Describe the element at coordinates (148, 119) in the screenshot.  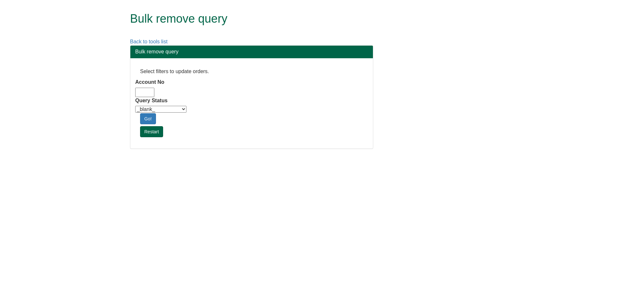
I see `a: Go!` at that location.